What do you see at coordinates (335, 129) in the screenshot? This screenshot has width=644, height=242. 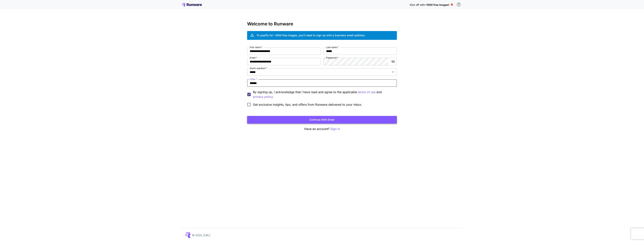 I see `p: Sign in` at bounding box center [335, 129].